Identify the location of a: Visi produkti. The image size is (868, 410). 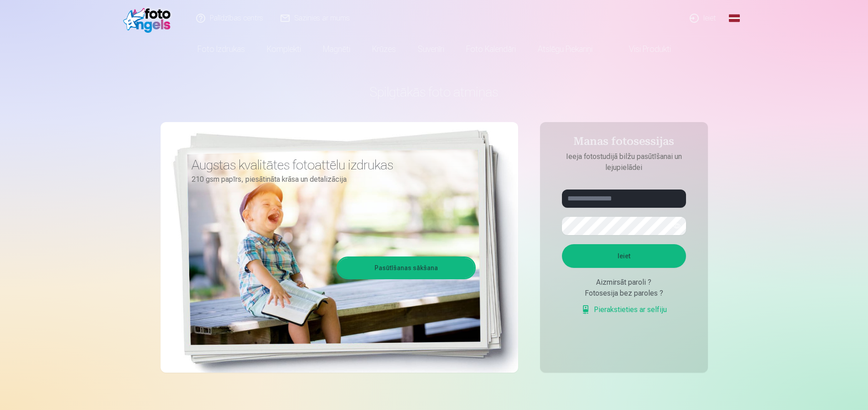
(643, 49).